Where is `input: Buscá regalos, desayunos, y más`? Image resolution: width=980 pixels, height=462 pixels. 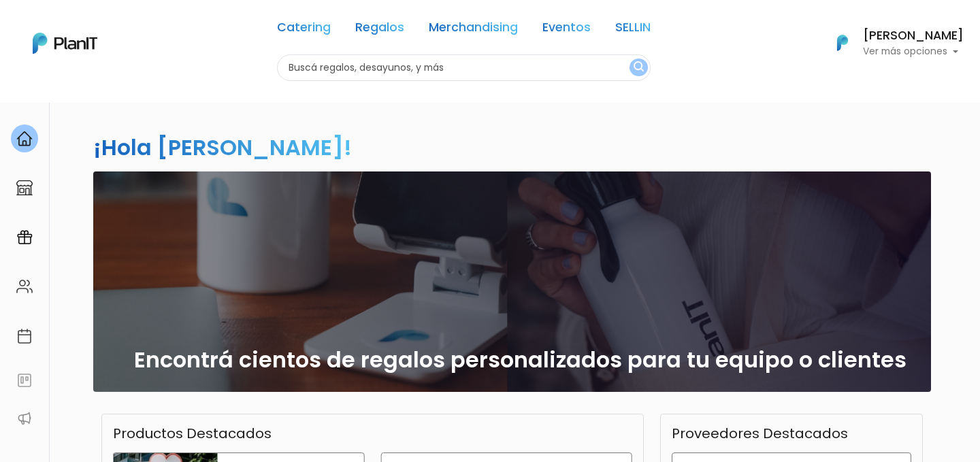
input: Buscá regalos, desayunos, y más is located at coordinates (463, 67).